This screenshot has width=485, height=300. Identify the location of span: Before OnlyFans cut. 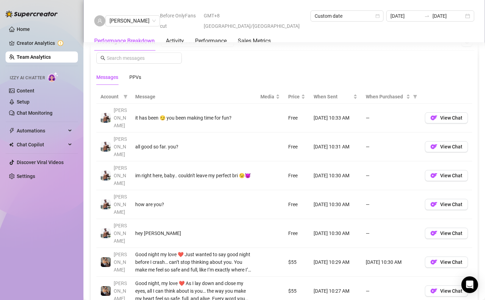
(180, 21).